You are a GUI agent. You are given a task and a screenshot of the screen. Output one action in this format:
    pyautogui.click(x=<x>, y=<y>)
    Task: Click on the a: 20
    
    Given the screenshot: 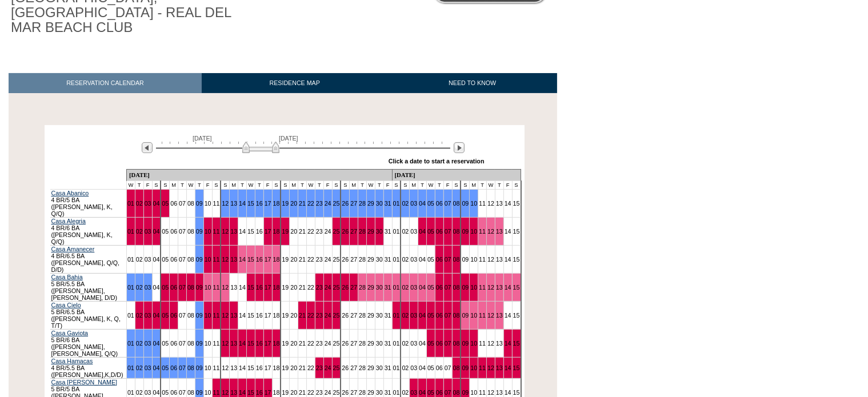 What is the action you would take?
    pyautogui.click(x=294, y=203)
    